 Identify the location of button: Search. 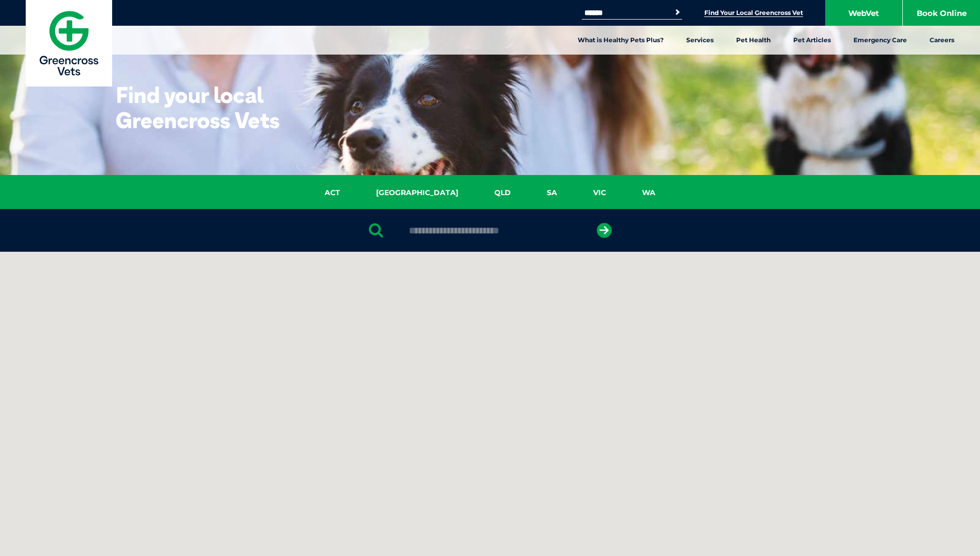
(678, 12).